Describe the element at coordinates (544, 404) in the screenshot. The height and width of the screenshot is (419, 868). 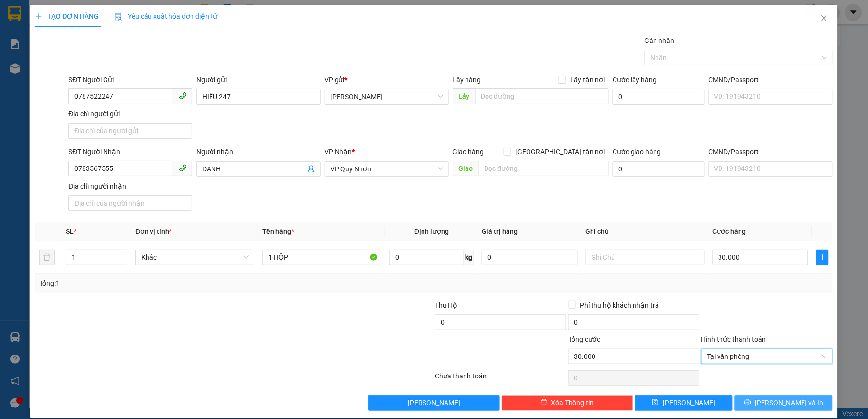
I see `span: delete` at that location.